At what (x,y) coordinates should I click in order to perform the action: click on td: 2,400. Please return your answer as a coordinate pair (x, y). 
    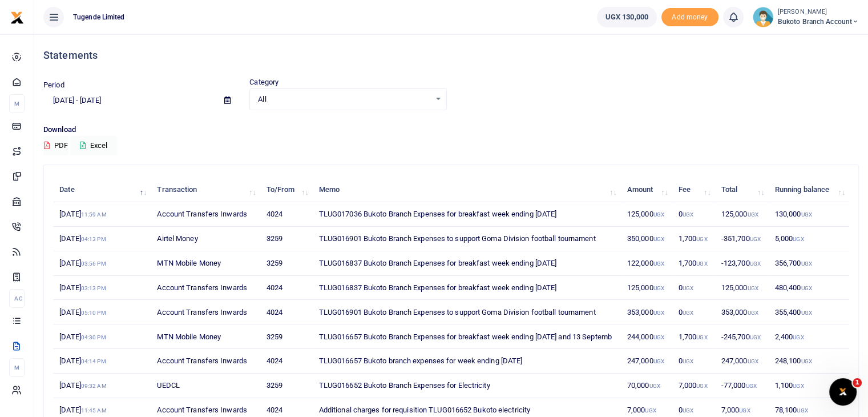
    Looking at the image, I should click on (808, 336).